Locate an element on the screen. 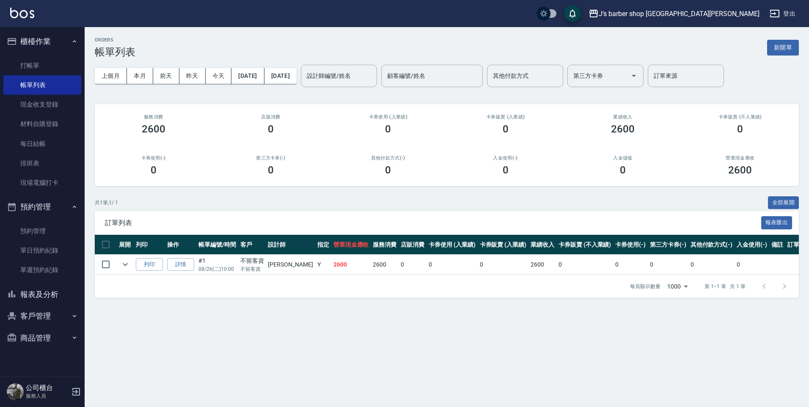 Image resolution: width=809 pixels, height=407 pixels. a: 單週預約紀錄 is located at coordinates (42, 270).